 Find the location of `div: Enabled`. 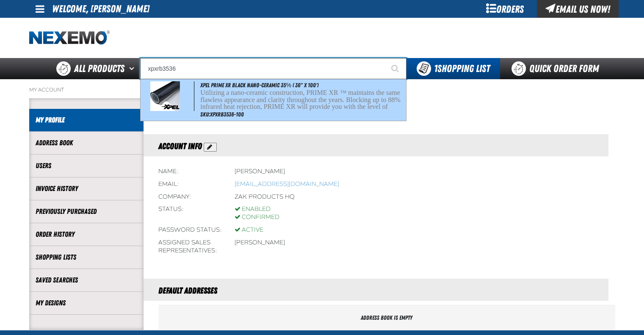

div: Enabled is located at coordinates (257, 209).